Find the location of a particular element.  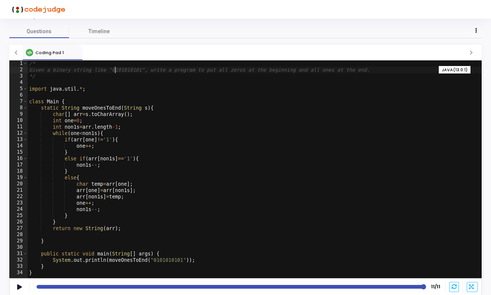

div: 22 is located at coordinates (18, 197).